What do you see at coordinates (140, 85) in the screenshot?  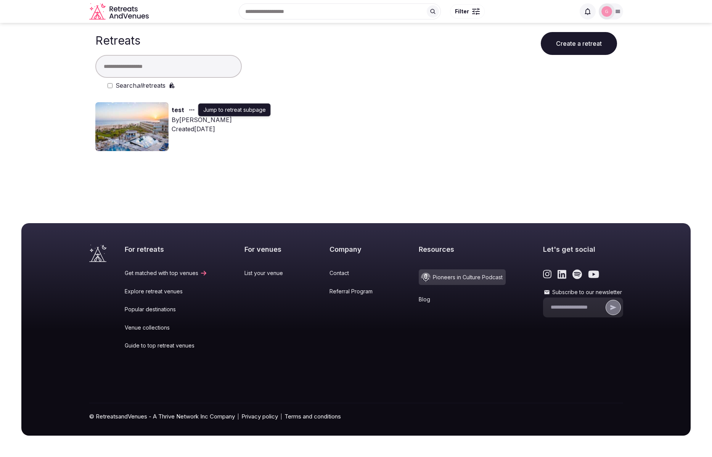 I see `em: all` at bounding box center [140, 85].